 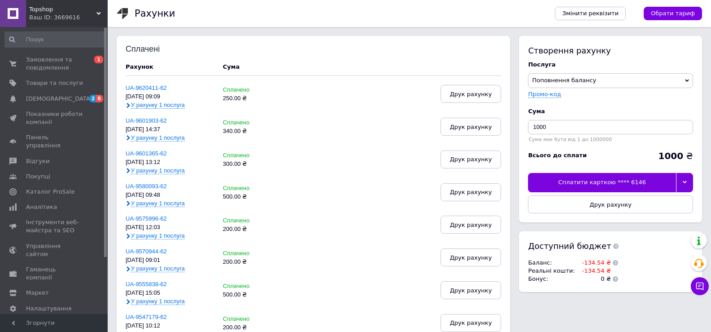 What do you see at coordinates (146, 88) in the screenshot?
I see `a: UA-9620411-62` at bounding box center [146, 88].